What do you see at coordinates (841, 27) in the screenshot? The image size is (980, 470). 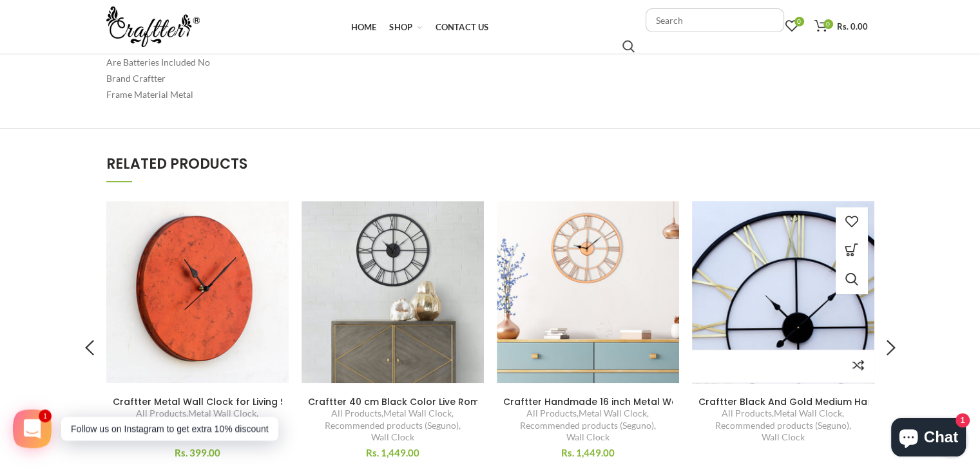 I see `a: 0 Rs. 0.00` at bounding box center [841, 27].